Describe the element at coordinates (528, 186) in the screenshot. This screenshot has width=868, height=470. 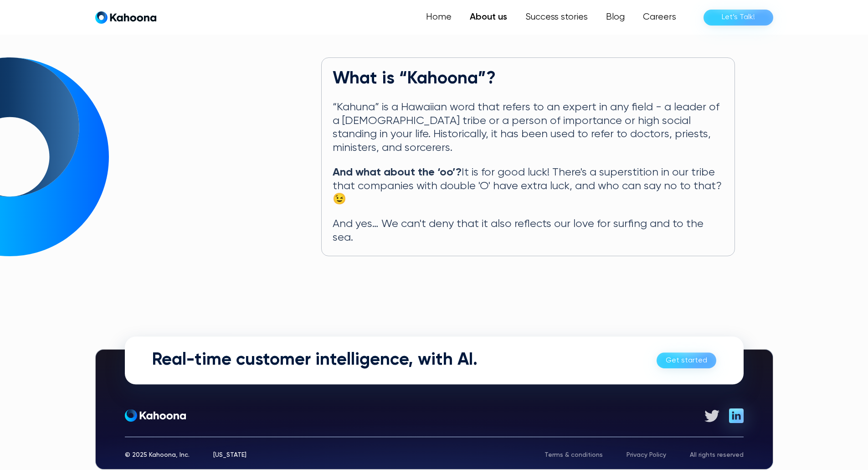
I see `p: It is for good luck! There's a superstition in our tribe that companies with double 'O' have extr...` at that location.